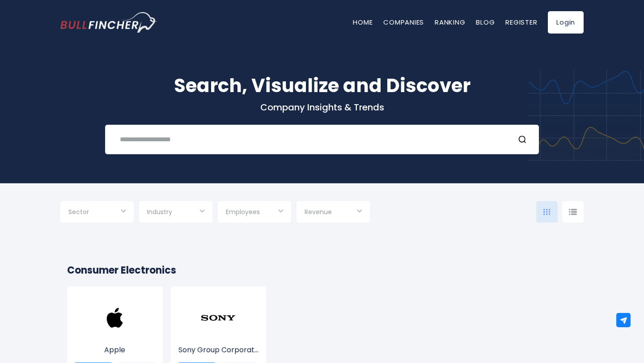  Describe the element at coordinates (524, 139) in the screenshot. I see `button: Search` at that location.